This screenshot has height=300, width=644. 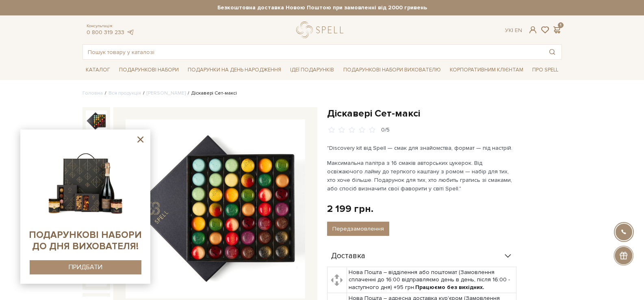 I want to click on a: 0 800 319 233, so click(x=105, y=32).